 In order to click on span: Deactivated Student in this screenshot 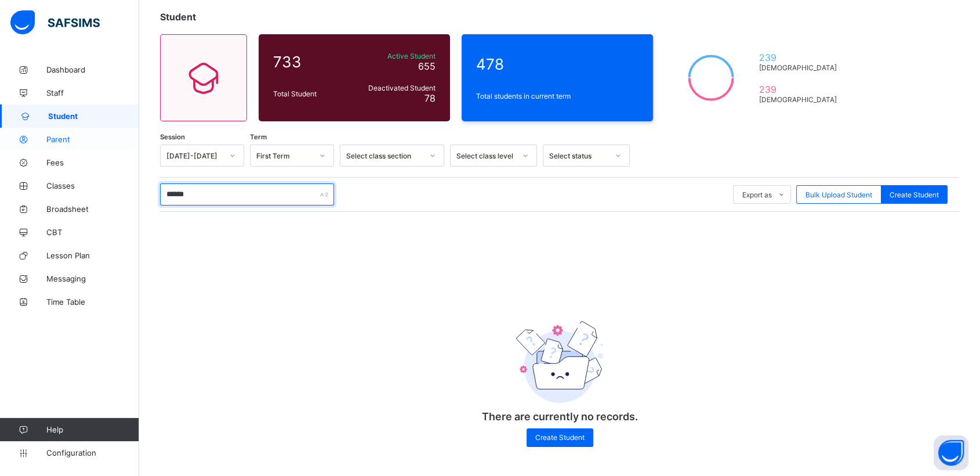, I will do `click(395, 88)`.